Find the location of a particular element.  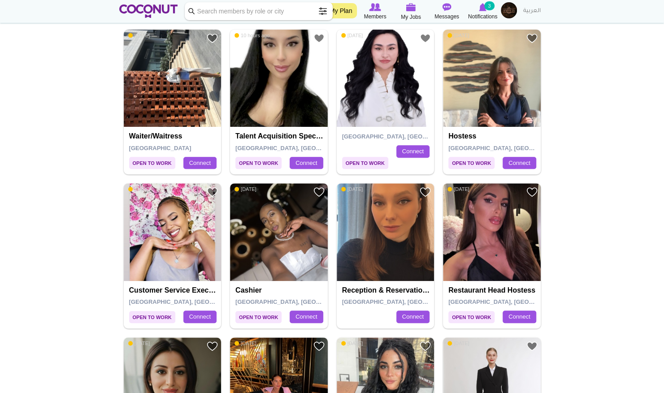

h4: Reception & Reservation Manager is located at coordinates (386, 290).